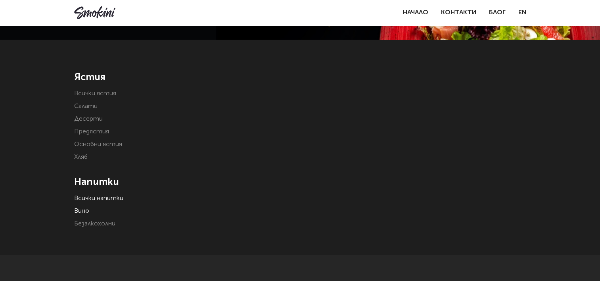  What do you see at coordinates (99, 198) in the screenshot?
I see `a: Всички напитки` at bounding box center [99, 198].